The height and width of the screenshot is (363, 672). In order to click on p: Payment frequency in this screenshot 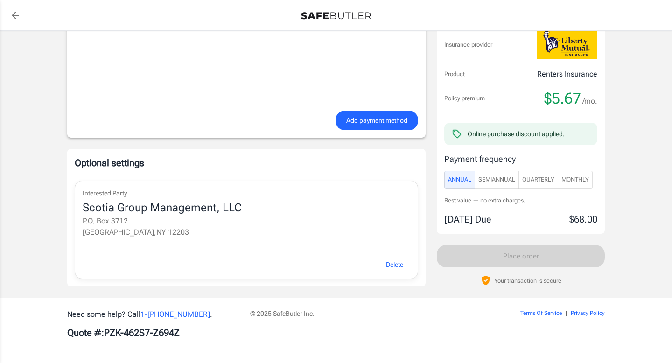, I will do `click(521, 159)`.